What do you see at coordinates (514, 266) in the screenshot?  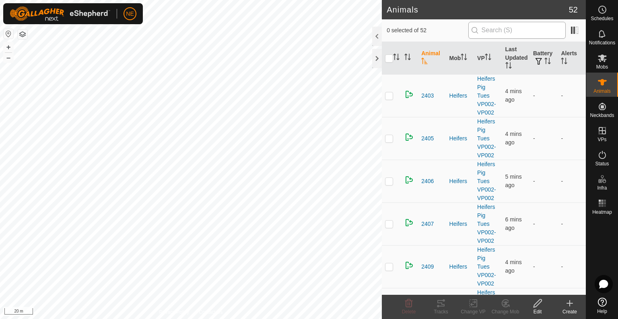 I see `span: 26 Aug 2025, 9:10 am` at bounding box center [514, 266].